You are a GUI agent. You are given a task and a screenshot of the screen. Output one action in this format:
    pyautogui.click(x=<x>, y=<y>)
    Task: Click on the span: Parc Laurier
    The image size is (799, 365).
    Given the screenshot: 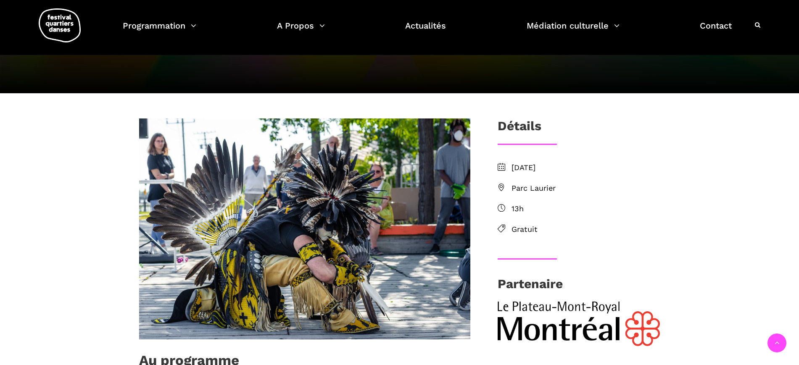 What is the action you would take?
    pyautogui.click(x=586, y=188)
    